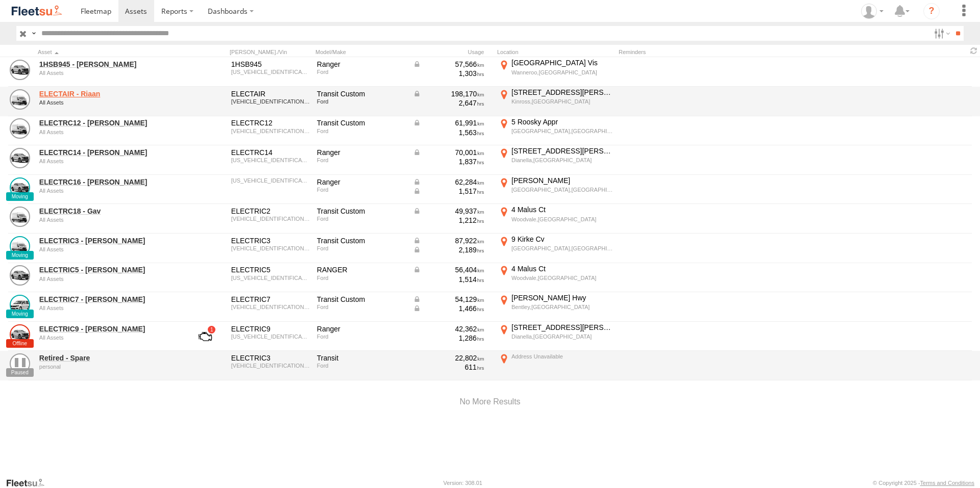 The width and height of the screenshot is (980, 488). What do you see at coordinates (271, 337) in the screenshot?
I see `div: MNAUMAF50FW475764` at bounding box center [271, 337].